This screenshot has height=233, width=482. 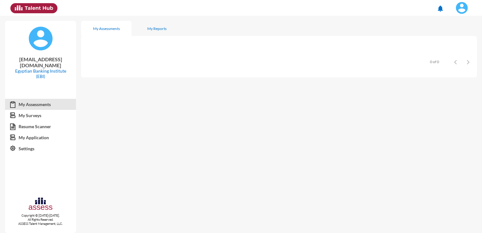 I want to click on button: Settings, so click(x=40, y=149).